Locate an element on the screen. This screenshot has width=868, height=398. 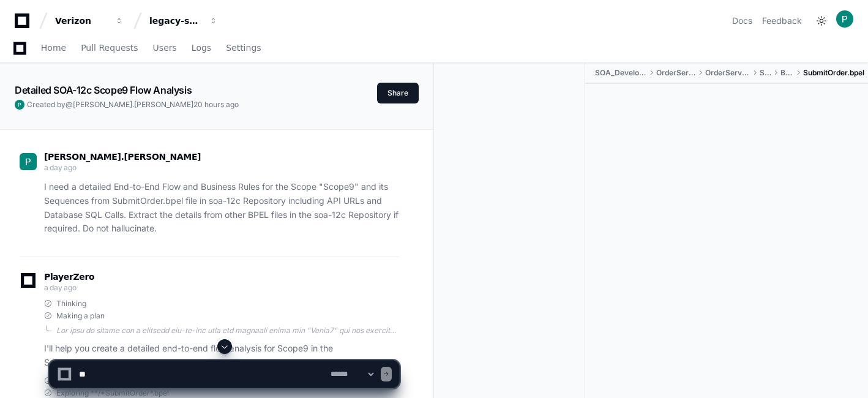
span: SOA_Development is located at coordinates (620, 73).